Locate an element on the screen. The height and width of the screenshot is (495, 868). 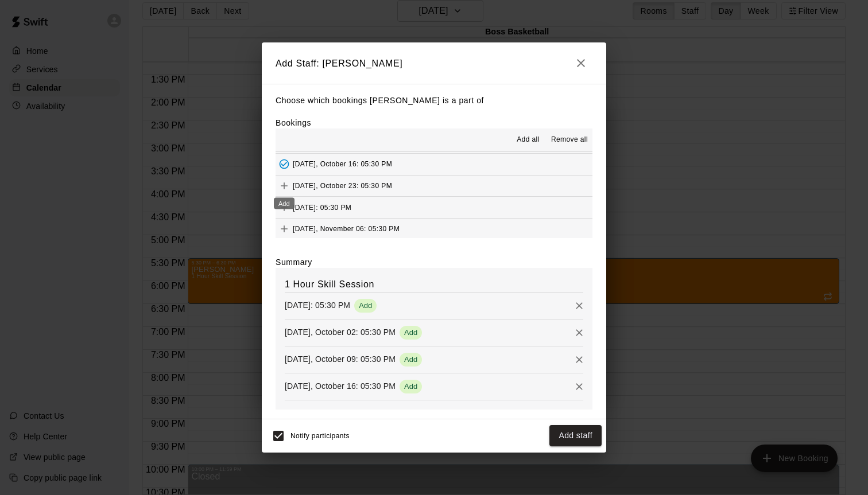
span: Add all is located at coordinates (528, 140).